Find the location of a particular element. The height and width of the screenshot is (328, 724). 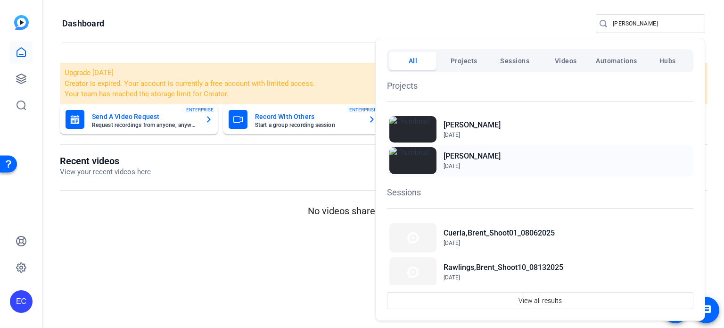

span: Sessions is located at coordinates (515, 61).